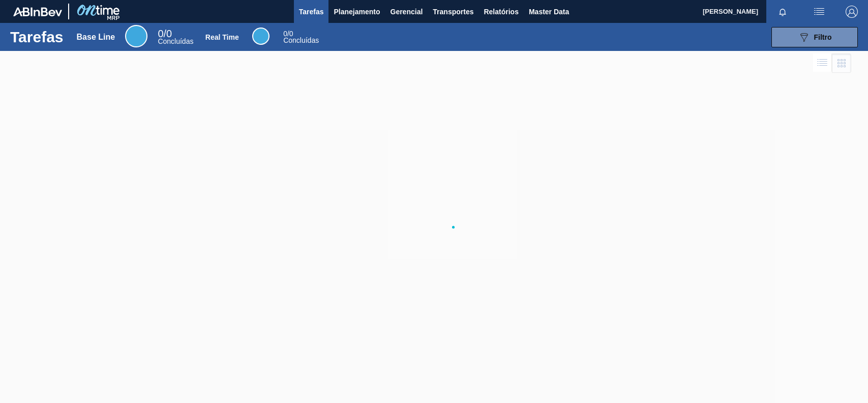 This screenshot has width=868, height=403. I want to click on img: TNhmsLtSVTkK8tSr43FrP2fwEKptu5GPRR3wAAAABJRU5ErkJggg==, so click(38, 12).